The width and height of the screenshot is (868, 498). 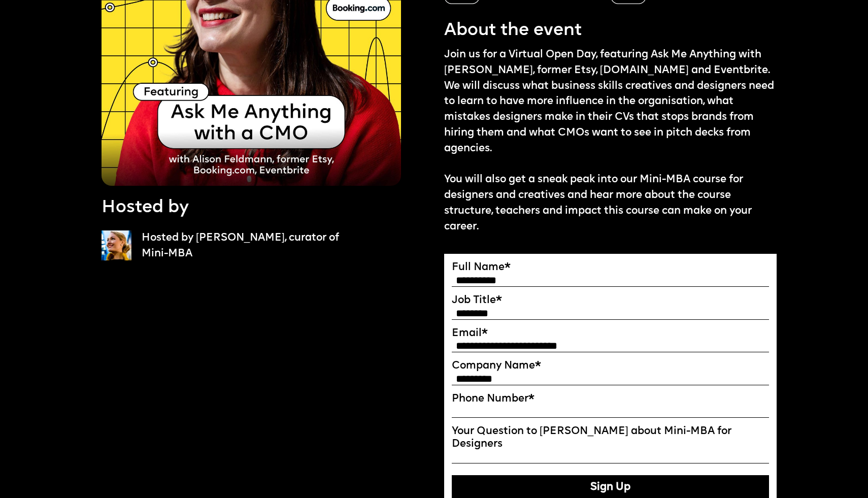 What do you see at coordinates (610, 366) in the screenshot?
I see `label: Company Name` at bounding box center [610, 366].